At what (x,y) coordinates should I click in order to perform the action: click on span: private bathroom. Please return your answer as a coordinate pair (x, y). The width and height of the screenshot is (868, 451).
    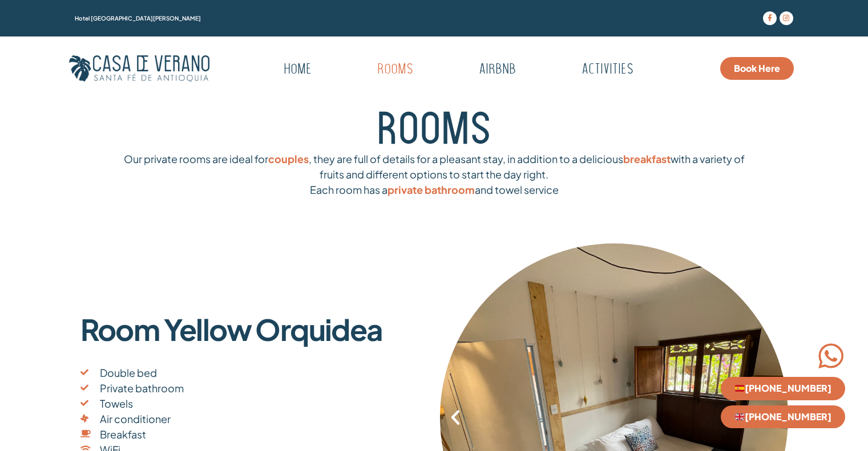
    Looking at the image, I should click on (431, 190).